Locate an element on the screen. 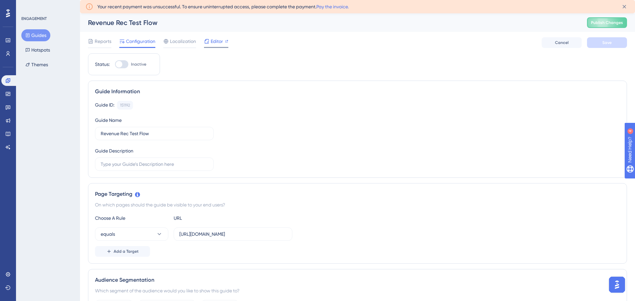 This screenshot has height=301, width=635. button: Add a Target is located at coordinates (122, 252).